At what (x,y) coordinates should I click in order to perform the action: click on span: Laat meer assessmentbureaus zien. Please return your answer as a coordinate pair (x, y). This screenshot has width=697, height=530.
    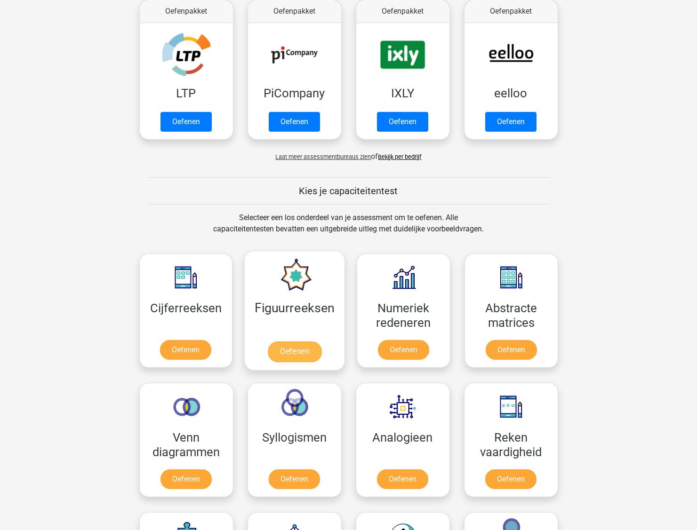
    Looking at the image, I should click on (323, 157).